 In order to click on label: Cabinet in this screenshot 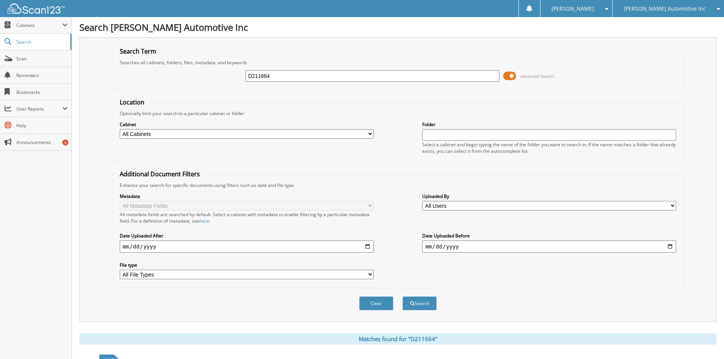, I will do `click(247, 124)`.